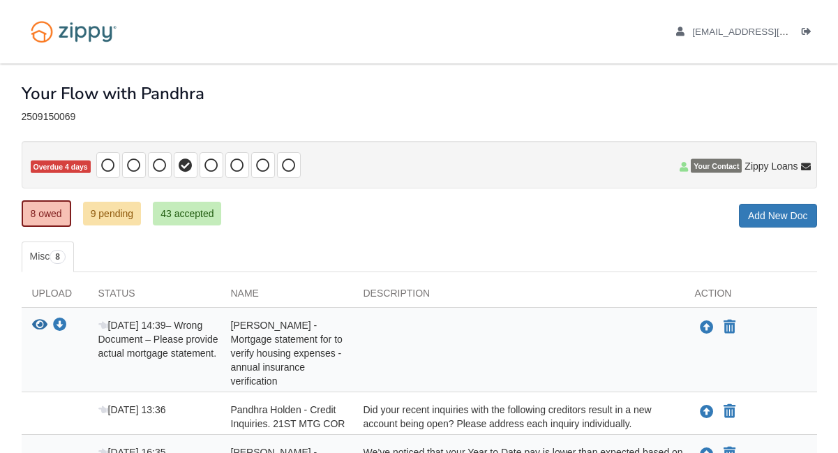 The height and width of the screenshot is (453, 838). Describe the element at coordinates (46, 214) in the screenshot. I see `a: 8 owed` at that location.